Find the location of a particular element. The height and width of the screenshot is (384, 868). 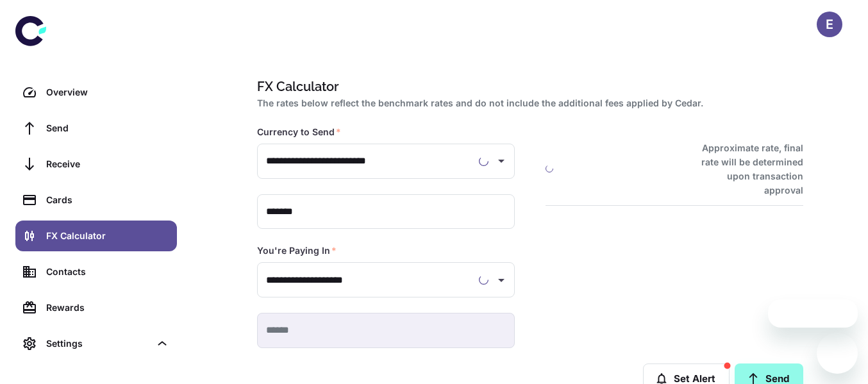

a: Receive is located at coordinates (96, 164).